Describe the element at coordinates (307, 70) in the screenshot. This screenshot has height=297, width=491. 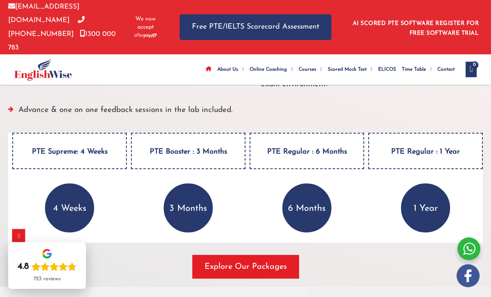
I see `span: Courses` at that location.